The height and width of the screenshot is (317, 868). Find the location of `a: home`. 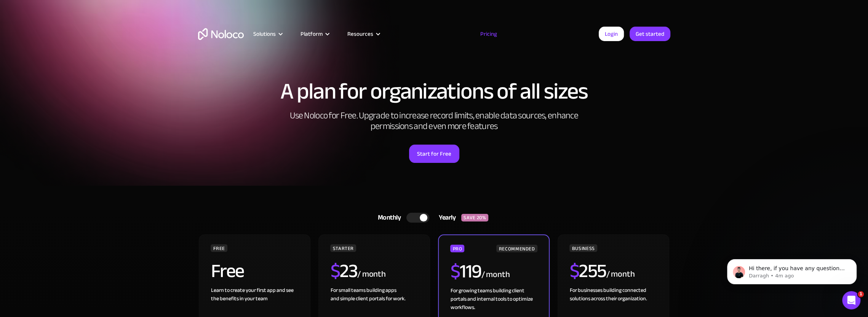

a: home is located at coordinates (221, 34).